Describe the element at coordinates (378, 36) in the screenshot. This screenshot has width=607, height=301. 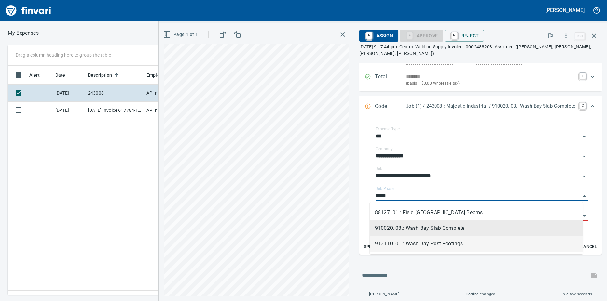
I see `button: RAssign` at that location.